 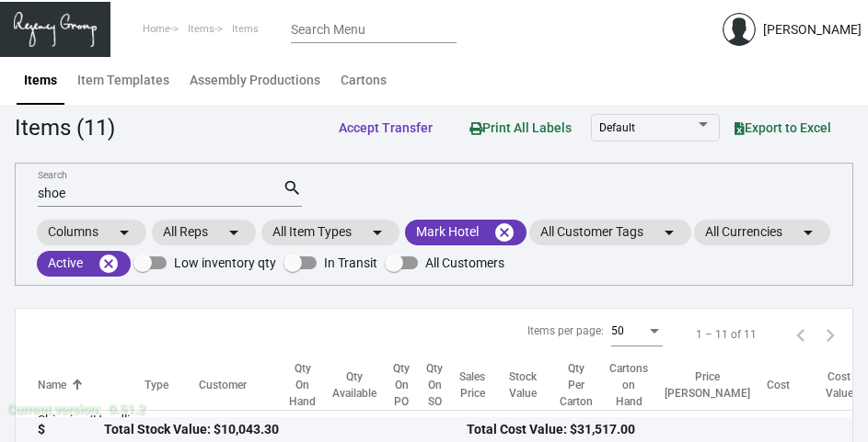 I want to click on div: Current version:, so click(x=54, y=409).